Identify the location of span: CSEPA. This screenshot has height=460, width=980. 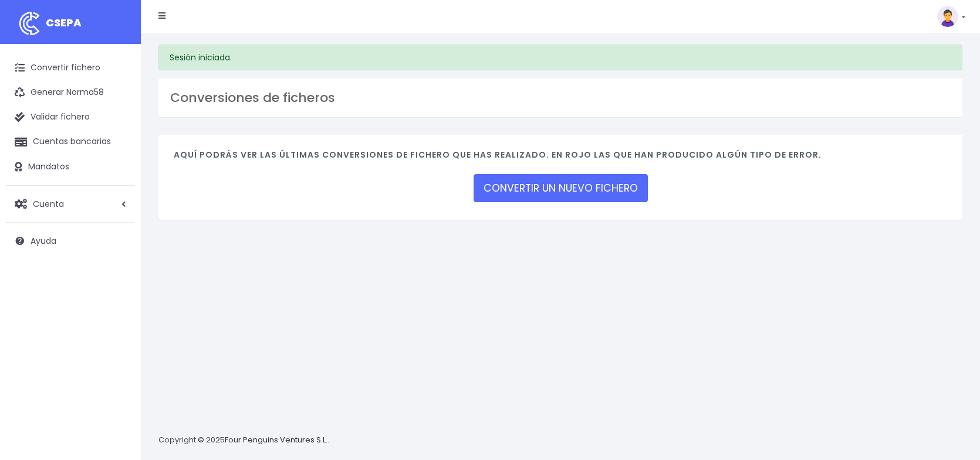
(63, 22).